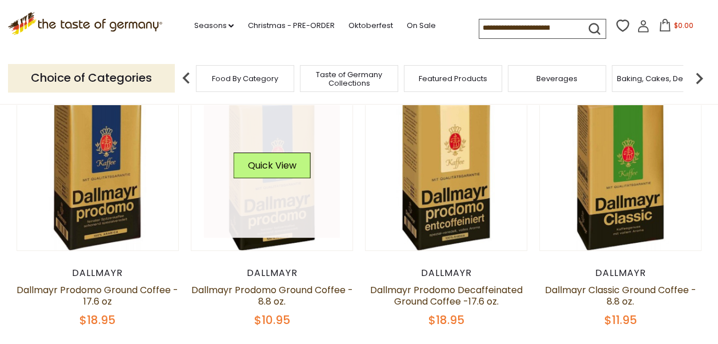 Image resolution: width=718 pixels, height=344 pixels. Describe the element at coordinates (453, 78) in the screenshot. I see `a: Featured Products` at that location.